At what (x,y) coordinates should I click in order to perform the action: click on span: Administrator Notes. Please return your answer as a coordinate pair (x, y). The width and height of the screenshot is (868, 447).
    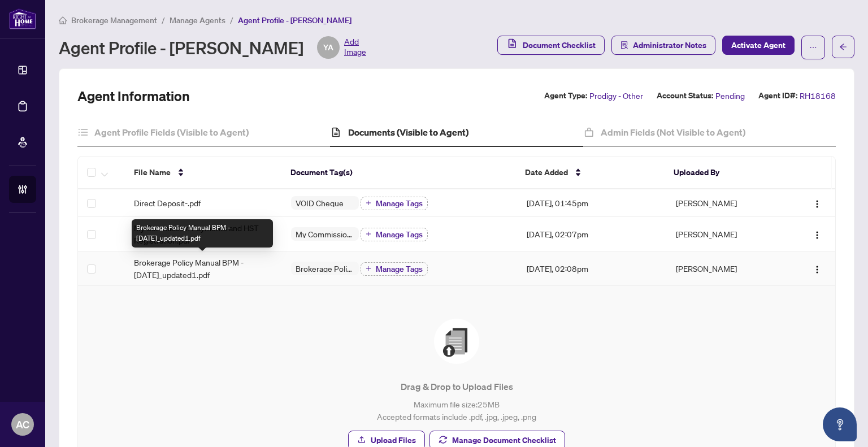
    Looking at the image, I should click on (669, 45).